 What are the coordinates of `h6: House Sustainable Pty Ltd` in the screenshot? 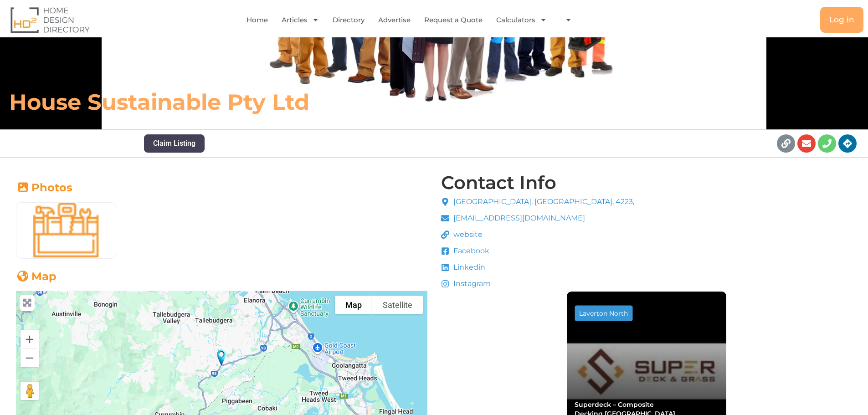 It's located at (306, 102).